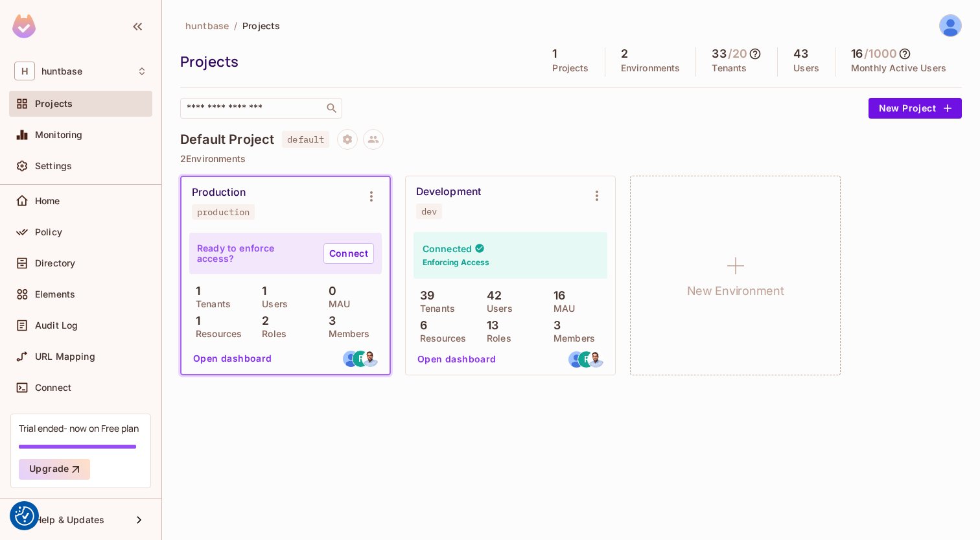 This screenshot has height=540, width=980. What do you see at coordinates (950, 26) in the screenshot?
I see `img: Tyler Oliver` at bounding box center [950, 26].